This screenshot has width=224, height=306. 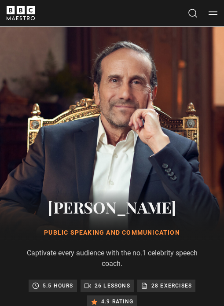 What do you see at coordinates (213, 13) in the screenshot?
I see `button: Toggle navigation` at bounding box center [213, 13].